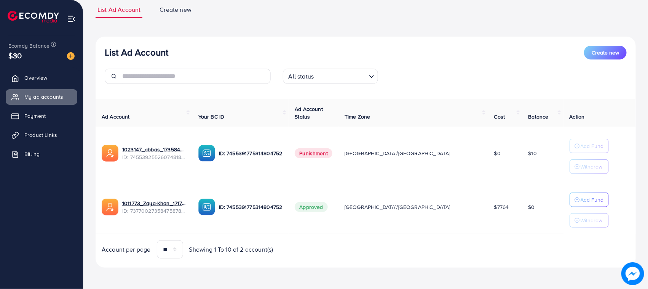  I want to click on span: Your BC ID, so click(211, 117).